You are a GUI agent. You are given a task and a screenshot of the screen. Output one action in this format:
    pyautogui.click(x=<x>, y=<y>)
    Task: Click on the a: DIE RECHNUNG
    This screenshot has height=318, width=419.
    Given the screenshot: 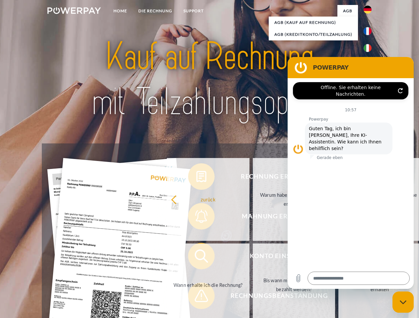 What is the action you would take?
    pyautogui.click(x=155, y=11)
    